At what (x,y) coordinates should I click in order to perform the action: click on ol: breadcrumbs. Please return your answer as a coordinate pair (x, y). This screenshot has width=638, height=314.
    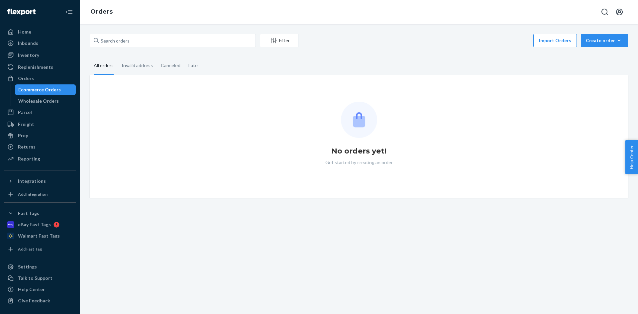
    Looking at the image, I should click on (101, 12).